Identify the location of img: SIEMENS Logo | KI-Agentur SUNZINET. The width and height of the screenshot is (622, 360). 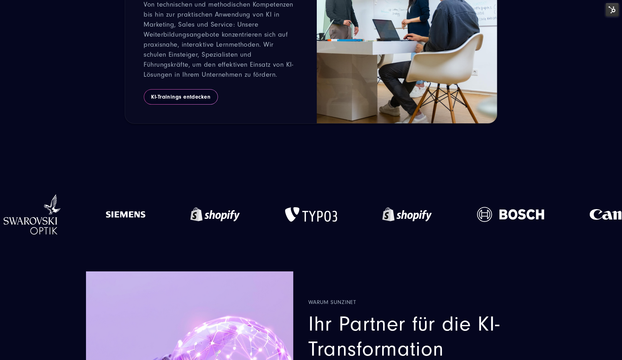
(125, 214).